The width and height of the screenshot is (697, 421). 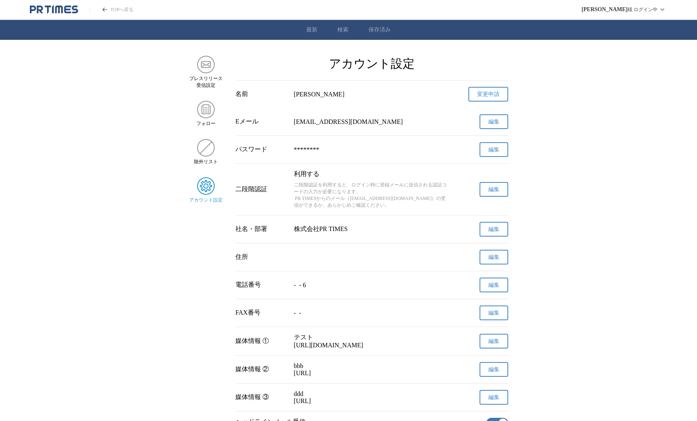 I want to click on a: プレスリリース 受信設定プレスリリース 受信設定, so click(x=206, y=72).